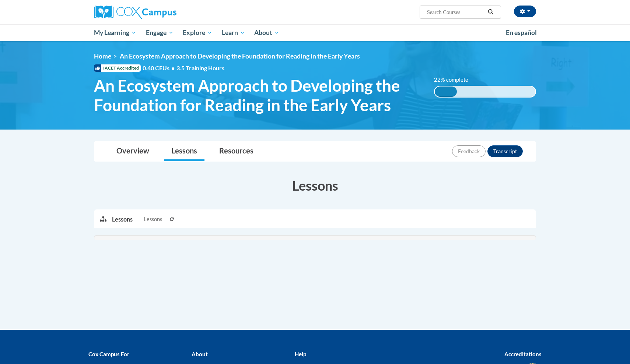 This screenshot has width=630, height=364. What do you see at coordinates (160, 32) in the screenshot?
I see `a: Engage` at bounding box center [160, 32].